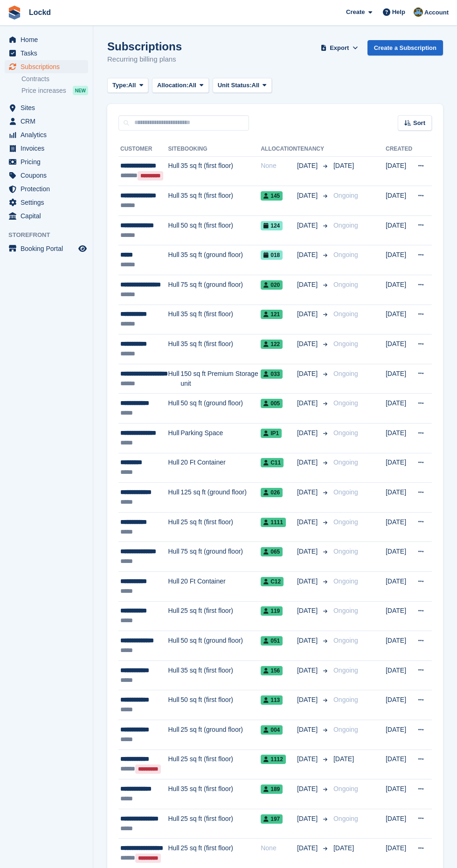  I want to click on span: Sites, so click(49, 108).